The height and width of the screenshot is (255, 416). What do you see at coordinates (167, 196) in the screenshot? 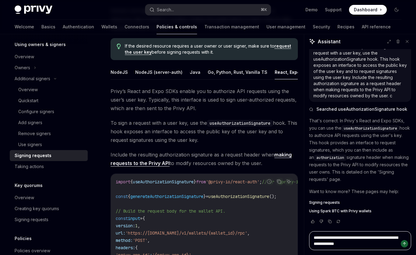
I see `span: generateAuthorizationSignature` at bounding box center [167, 196].